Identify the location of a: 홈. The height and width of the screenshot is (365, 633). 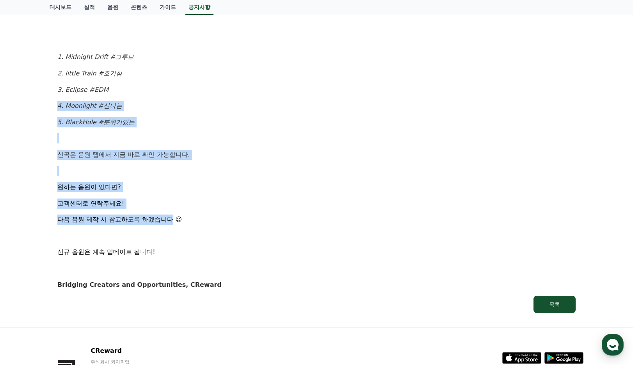
(27, 257).